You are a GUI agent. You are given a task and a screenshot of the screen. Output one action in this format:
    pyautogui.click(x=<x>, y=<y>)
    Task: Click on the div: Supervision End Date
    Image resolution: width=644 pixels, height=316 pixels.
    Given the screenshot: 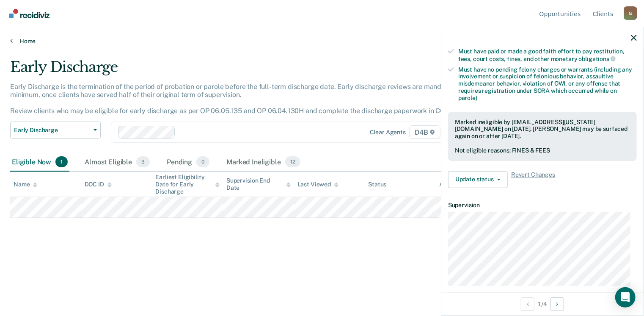 What is the action you would take?
    pyautogui.click(x=259, y=184)
    